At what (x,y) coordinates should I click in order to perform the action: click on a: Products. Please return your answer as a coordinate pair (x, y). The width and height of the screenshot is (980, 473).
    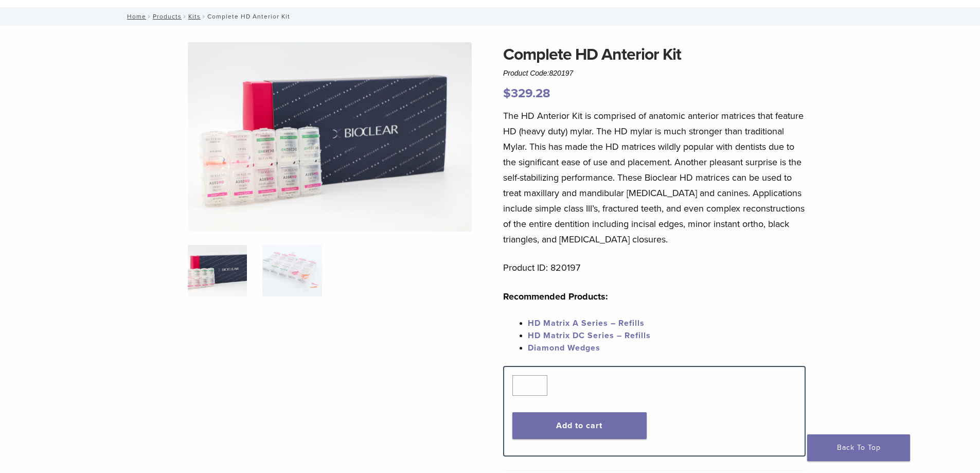
    Looking at the image, I should click on (167, 17).